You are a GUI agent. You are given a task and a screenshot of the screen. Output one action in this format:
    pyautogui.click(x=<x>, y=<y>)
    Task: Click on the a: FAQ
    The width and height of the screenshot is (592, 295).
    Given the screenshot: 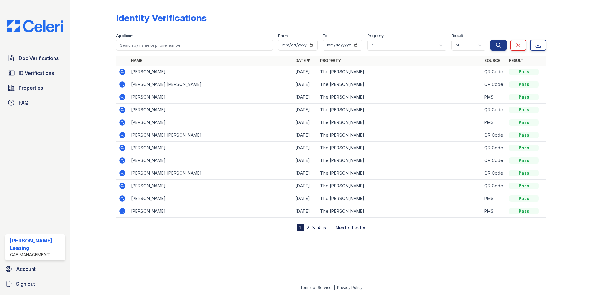 What is the action you would take?
    pyautogui.click(x=35, y=103)
    